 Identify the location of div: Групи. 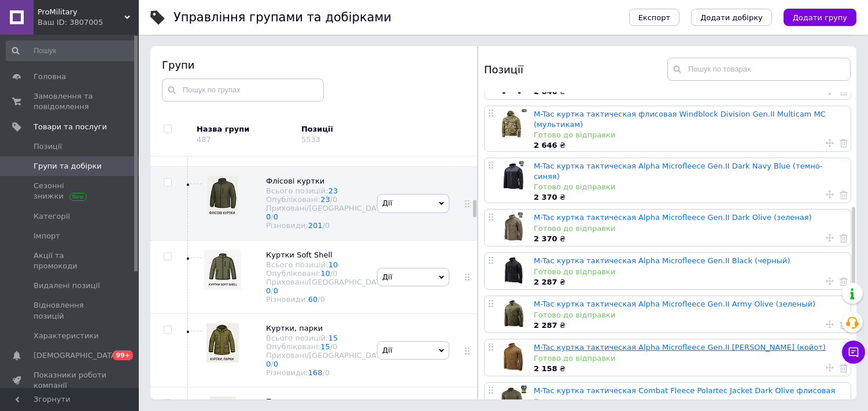
(314, 64).